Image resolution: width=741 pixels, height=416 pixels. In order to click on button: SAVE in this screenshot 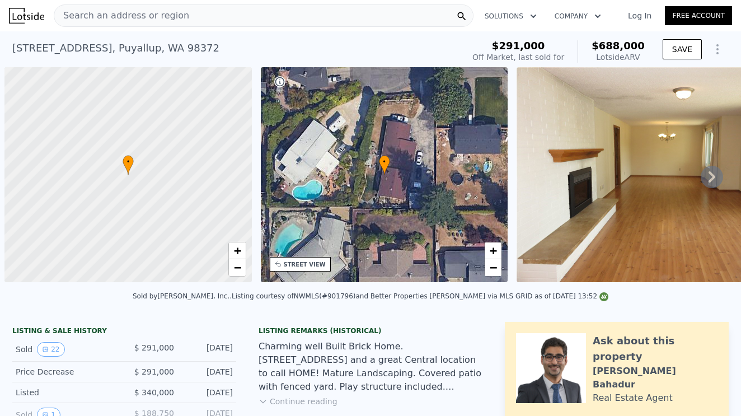, I will do `click(682, 49)`.